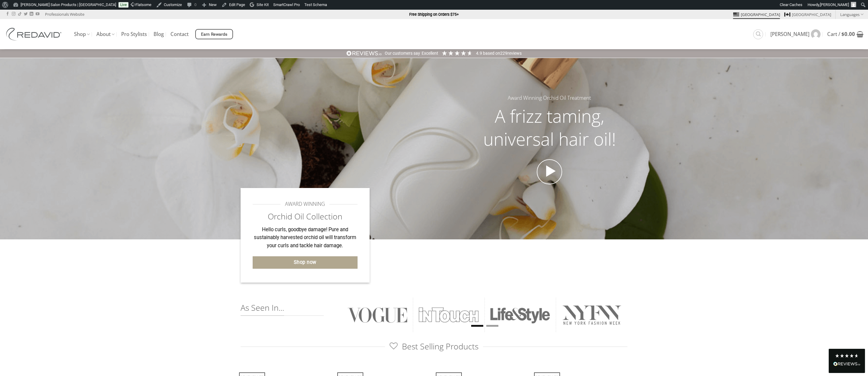 This screenshot has width=868, height=376. Describe the element at coordinates (457, 53) in the screenshot. I see `div: 4.91 Stars` at that location.